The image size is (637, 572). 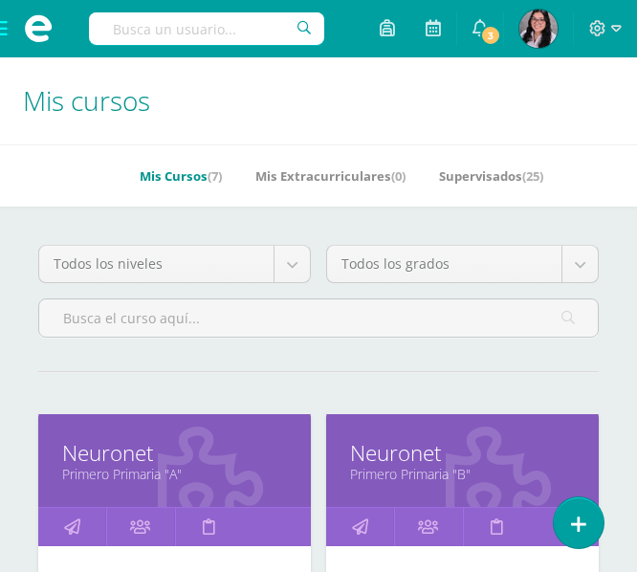 What do you see at coordinates (462, 473) in the screenshot?
I see `a: Primero Primaria "B"` at bounding box center [462, 473].